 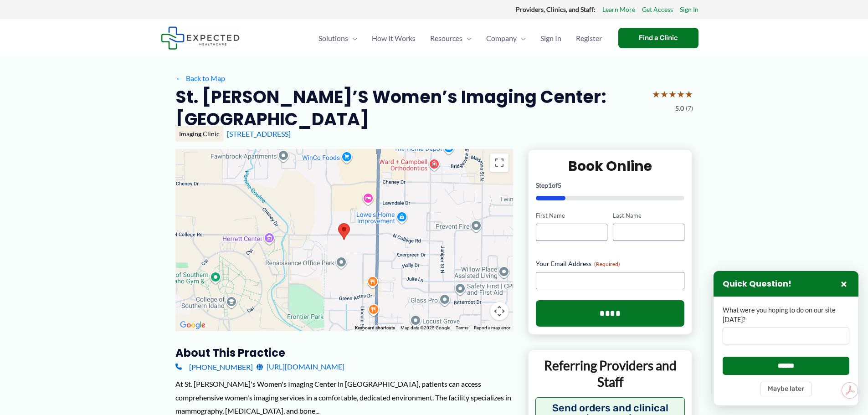 I want to click on a: SolutionsMenu Toggle, so click(x=337, y=38).